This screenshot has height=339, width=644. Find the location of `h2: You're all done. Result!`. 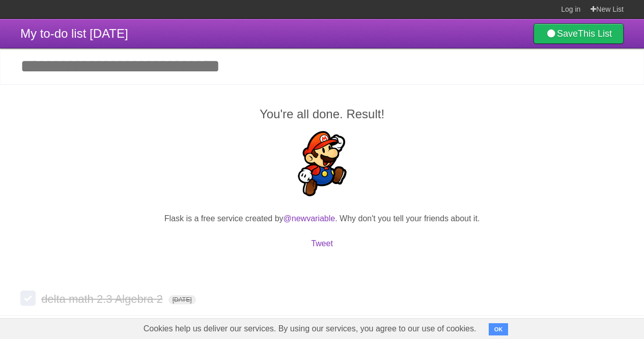

h2: You're all done. Result! is located at coordinates (322, 114).